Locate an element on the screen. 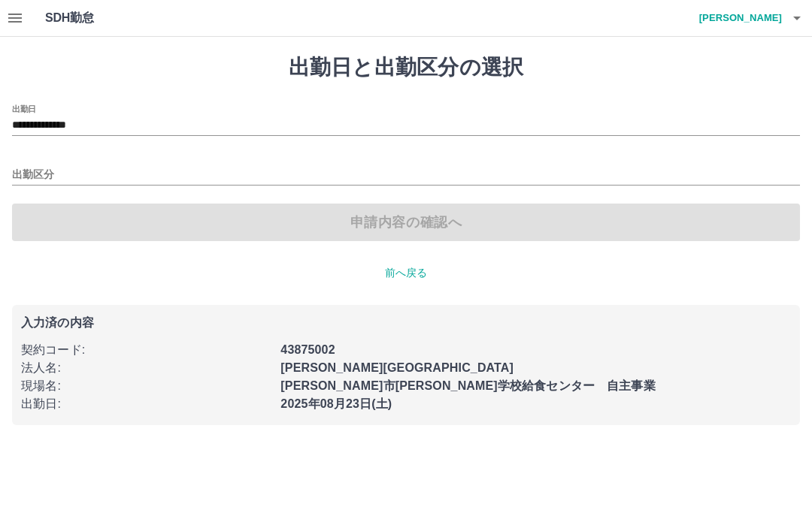 The height and width of the screenshot is (531, 812). label: 出勤日 is located at coordinates (24, 108).